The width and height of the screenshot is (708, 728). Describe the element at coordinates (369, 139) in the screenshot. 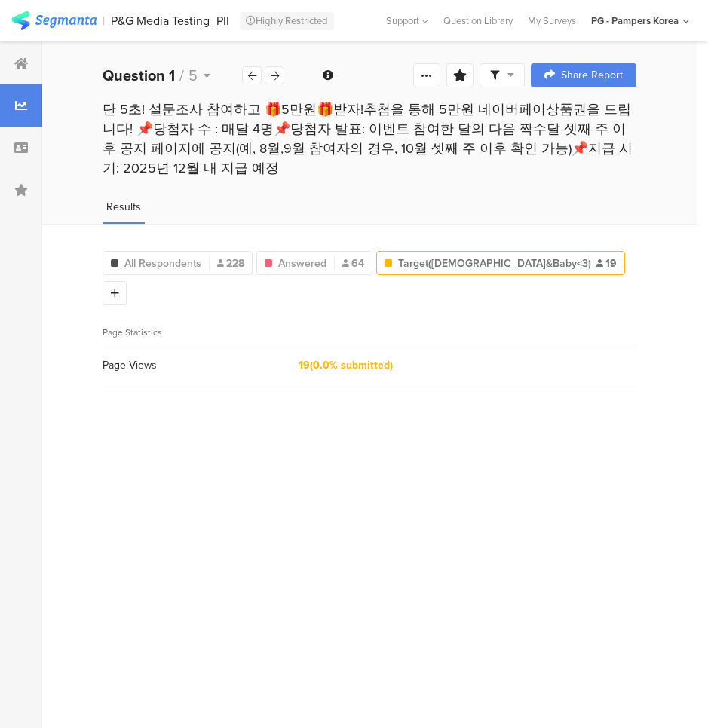

I see `div: 단 5초! 설문조사 참여하고 🎁5만원🎁받자!추첨을 통해 5만원 네이버페이상품권을 드립니다! 📌당첨자 수 : 매달 4명📌당첨자 발표: 이벤트 참여한 달의 다음 짝수달 셋째 주 ...` at that location.